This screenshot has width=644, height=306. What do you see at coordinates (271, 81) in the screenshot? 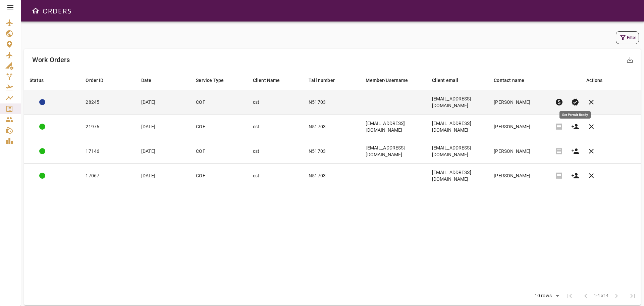
I see `span: Client Name` at bounding box center [271, 81].